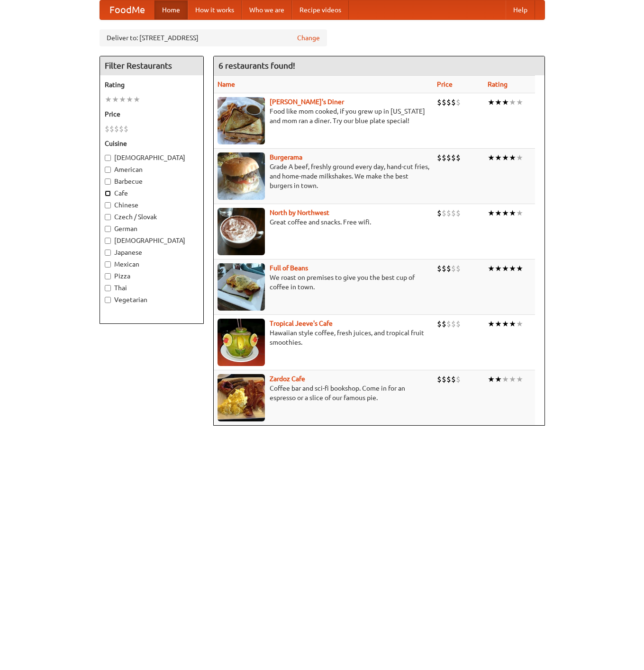  Describe the element at coordinates (151, 276) in the screenshot. I see `label: Pizza` at that location.